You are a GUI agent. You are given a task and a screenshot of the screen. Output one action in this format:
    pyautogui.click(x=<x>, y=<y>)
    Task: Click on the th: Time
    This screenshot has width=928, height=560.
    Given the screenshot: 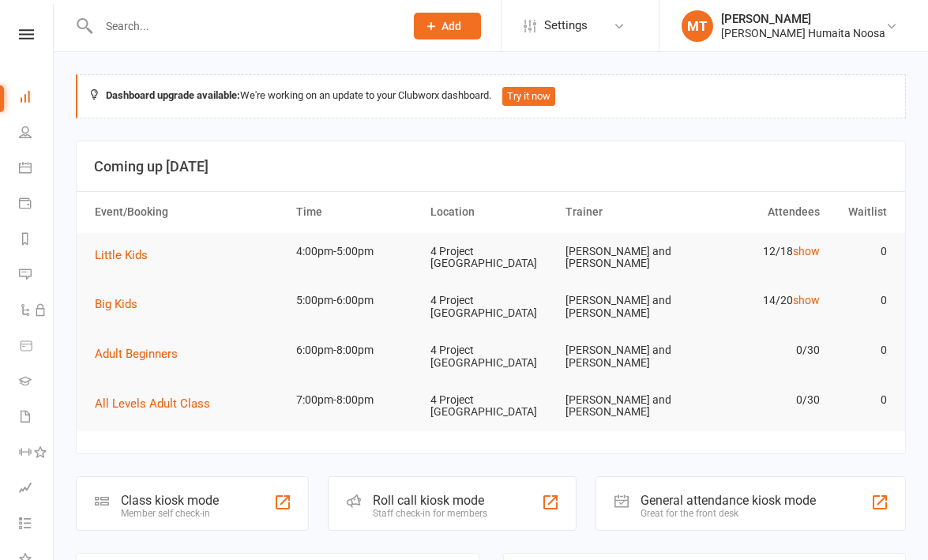 What is the action you would take?
    pyautogui.click(x=356, y=212)
    